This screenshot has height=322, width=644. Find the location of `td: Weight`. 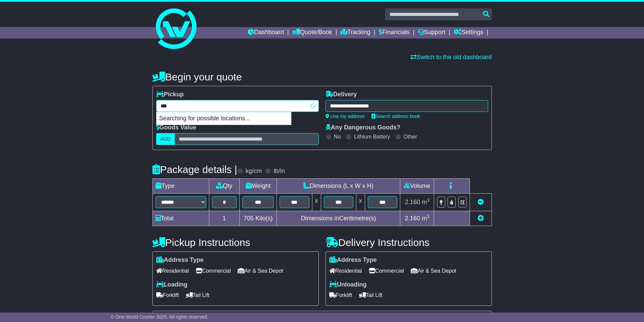

td: Weight is located at coordinates (258, 186).